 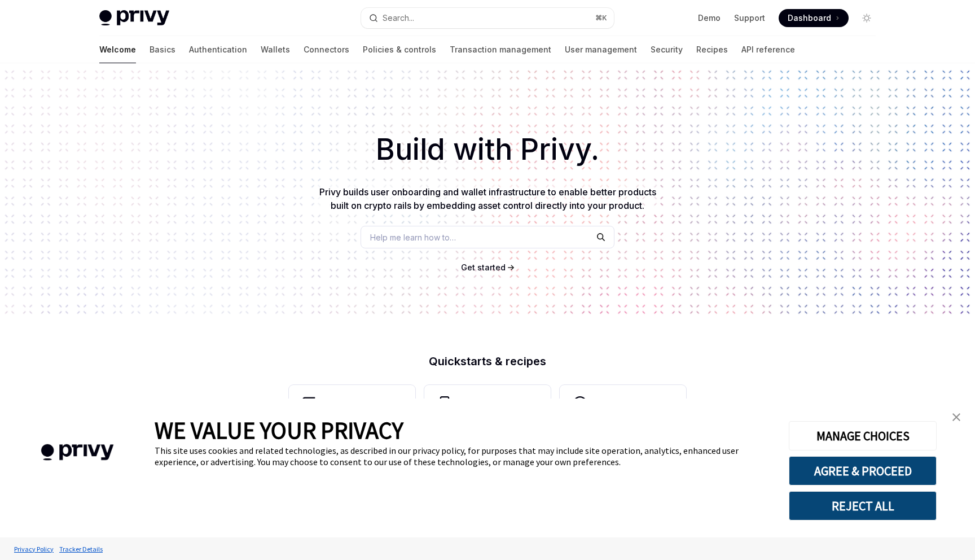 I want to click on button: MANAGE CHOICES, so click(x=863, y=436).